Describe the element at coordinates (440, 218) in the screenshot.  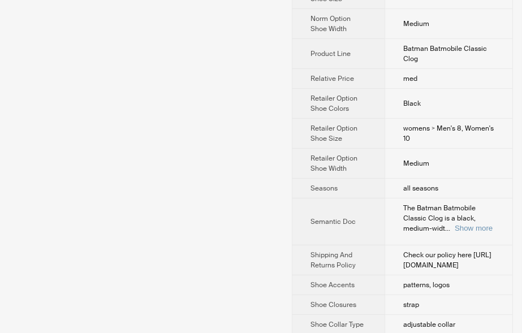
I see `span: The Batman Batmobile Classic Clog is a black, medium-widt` at that location.